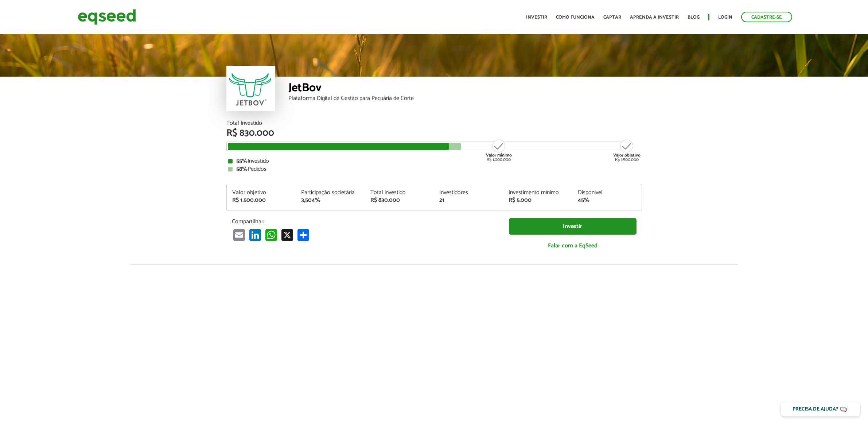 This screenshot has width=868, height=424. Describe the element at coordinates (608, 200) in the screenshot. I see `div: 45%` at that location.